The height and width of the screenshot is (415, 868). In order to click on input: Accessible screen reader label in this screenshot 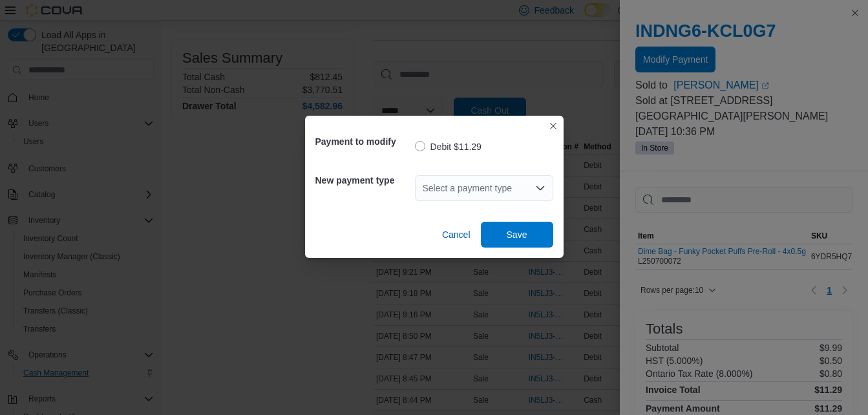, I will do `click(423, 188)`.